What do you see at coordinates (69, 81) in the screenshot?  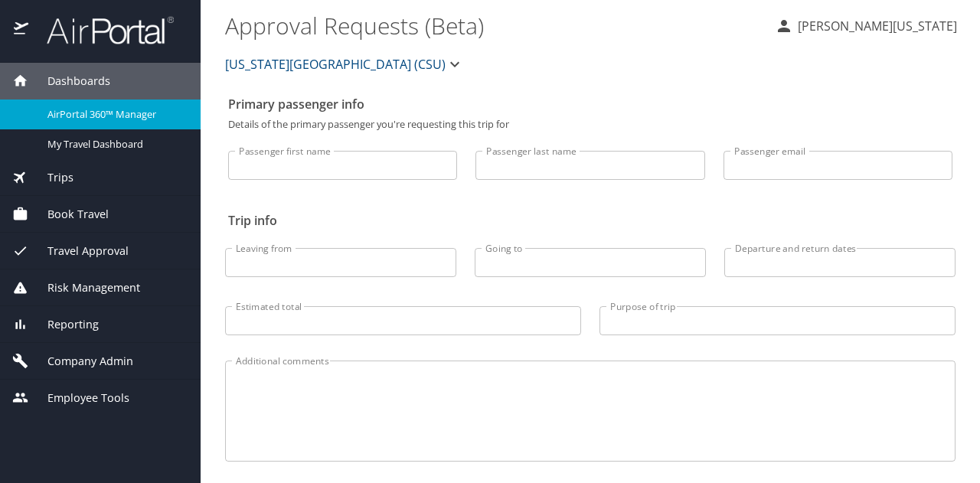 I see `span: Dashboards` at bounding box center [69, 81].